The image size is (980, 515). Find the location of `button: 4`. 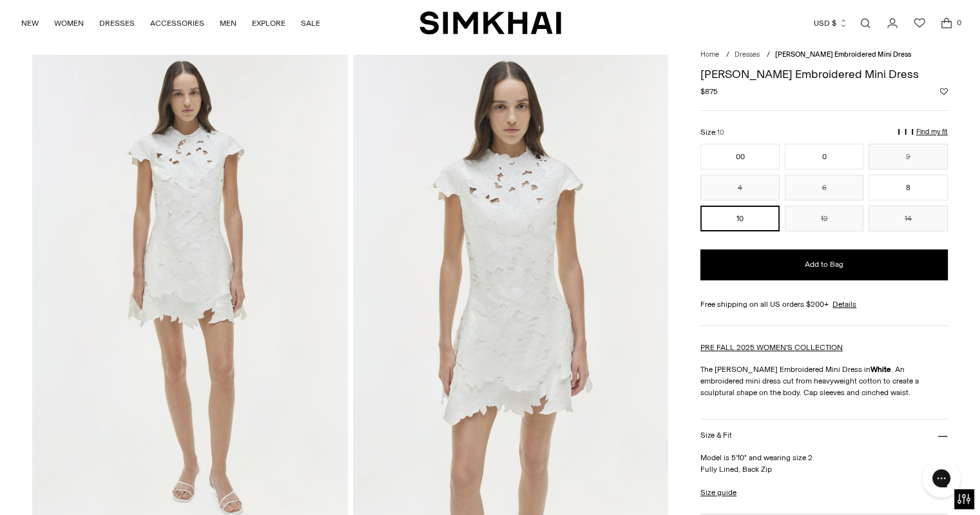

button: 4 is located at coordinates (740, 188).